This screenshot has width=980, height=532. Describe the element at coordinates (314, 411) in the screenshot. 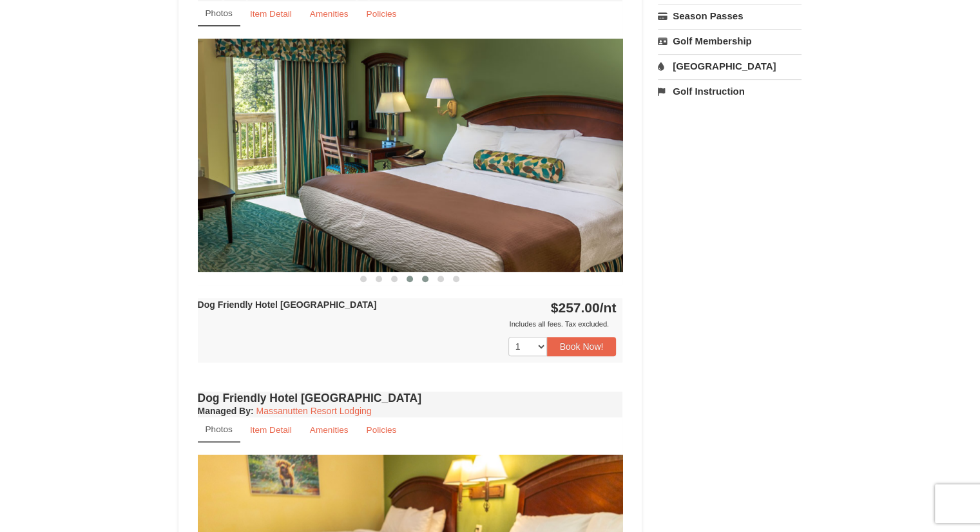

I see `a: Massanutten Resort Lodging` at that location.